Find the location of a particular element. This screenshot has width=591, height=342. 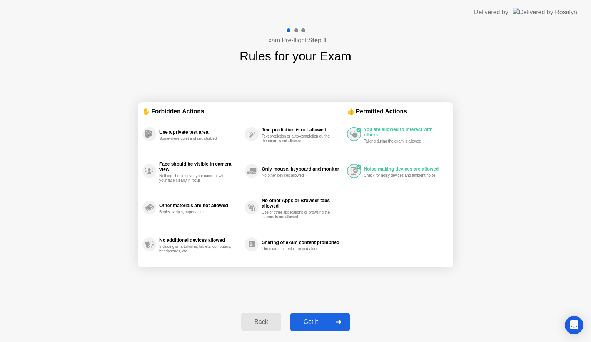

div: ✋ Forbidden Actions is located at coordinates (245, 111).